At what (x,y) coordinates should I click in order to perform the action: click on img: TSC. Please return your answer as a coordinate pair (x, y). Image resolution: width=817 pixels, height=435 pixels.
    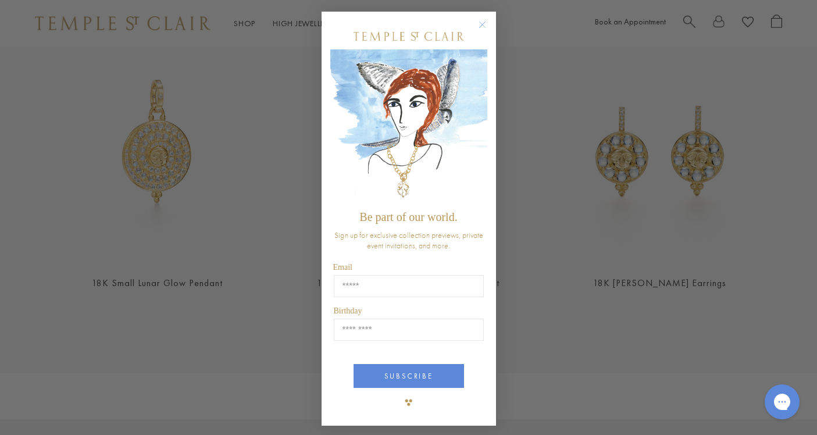
    Looking at the image, I should click on (409, 402).